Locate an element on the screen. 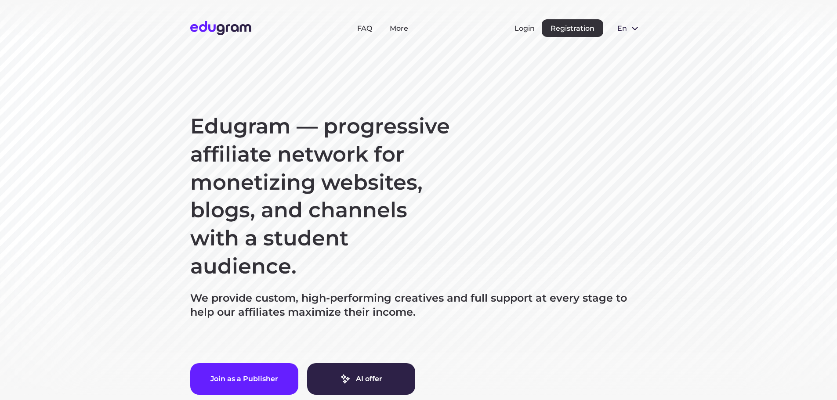  a: More is located at coordinates (399, 28).